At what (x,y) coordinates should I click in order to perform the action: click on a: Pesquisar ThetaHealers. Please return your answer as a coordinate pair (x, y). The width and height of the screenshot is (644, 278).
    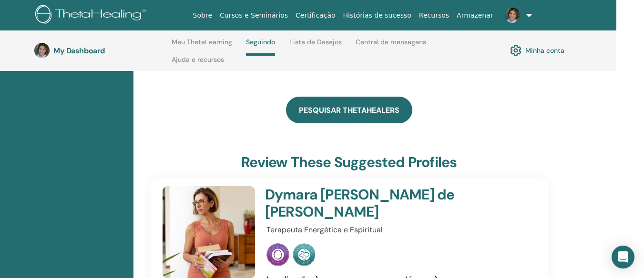
    Looking at the image, I should click on (349, 110).